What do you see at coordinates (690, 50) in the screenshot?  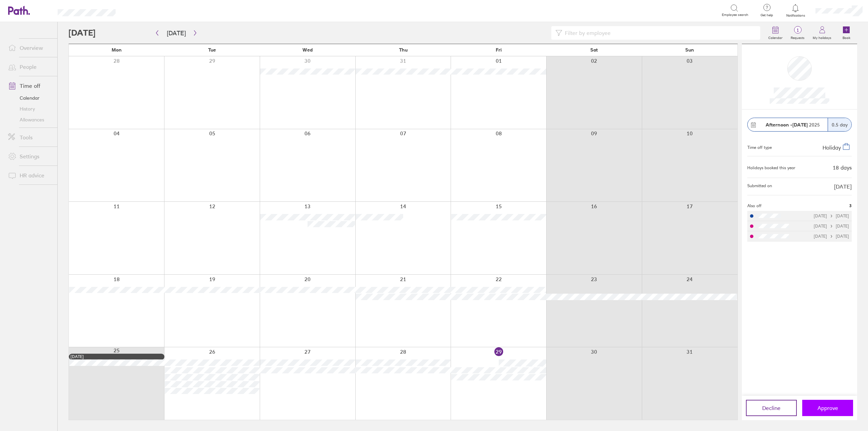 I see `span: Sun` at bounding box center [690, 50].